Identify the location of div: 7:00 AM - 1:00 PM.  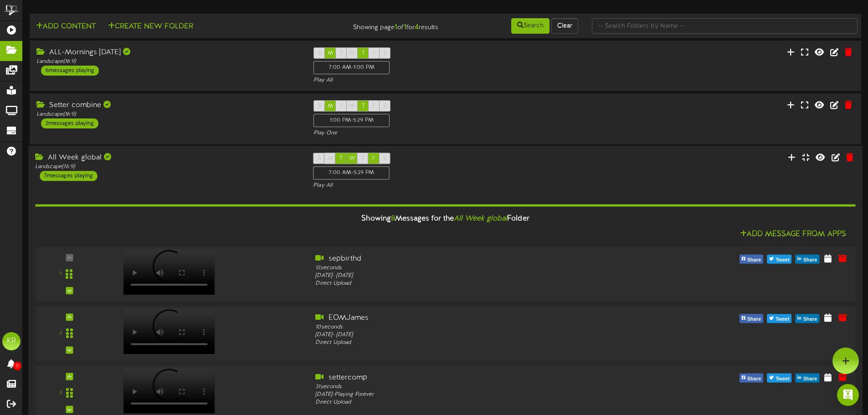
(352, 68).